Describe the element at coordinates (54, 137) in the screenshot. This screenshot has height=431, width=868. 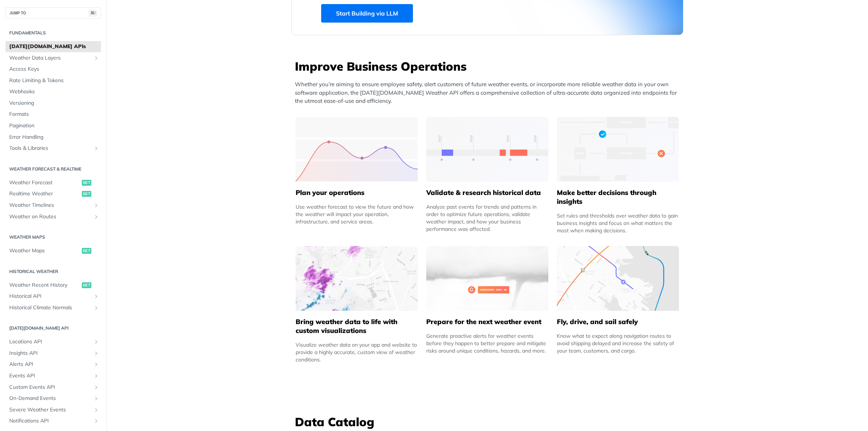
I see `span: Error Handling` at that location.